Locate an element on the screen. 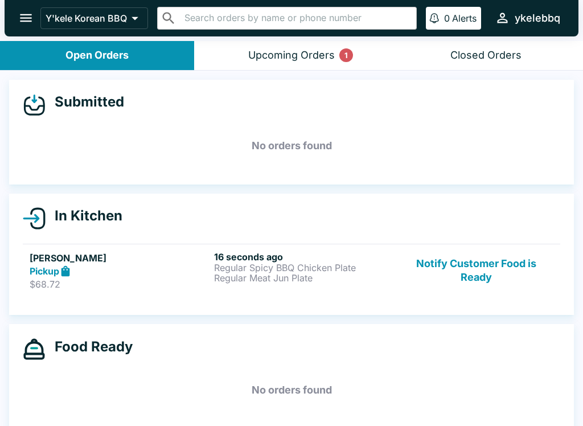  h4: In Kitchen is located at coordinates (84, 216).